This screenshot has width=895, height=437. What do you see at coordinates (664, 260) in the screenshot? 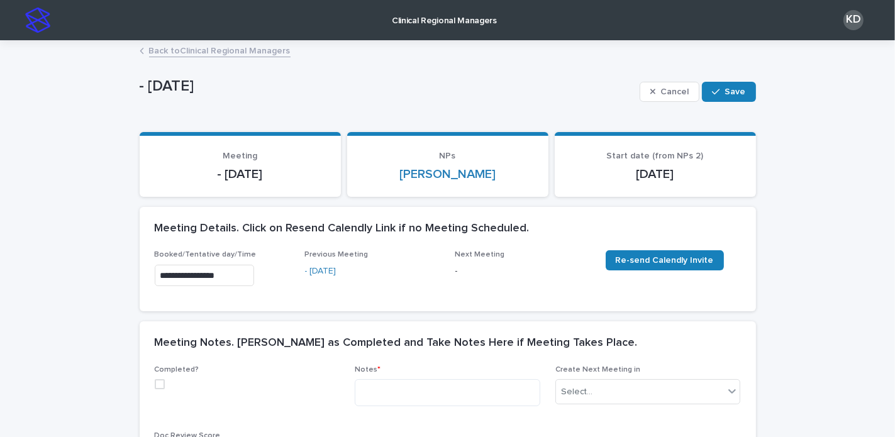
I see `span: Re-send Calendly Invite` at bounding box center [664, 260].